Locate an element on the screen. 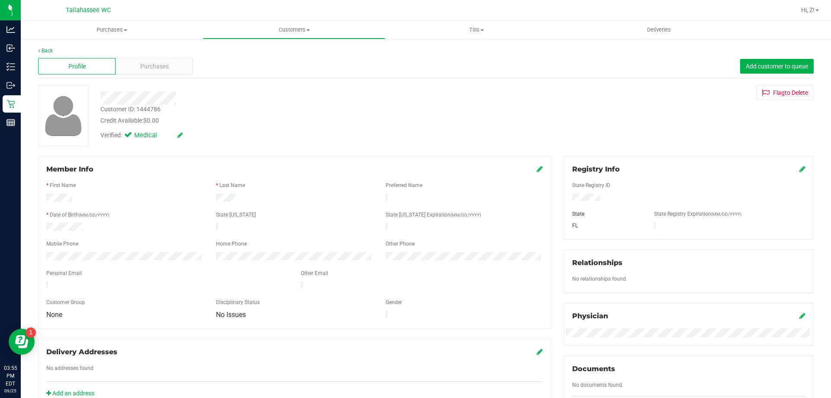 The height and width of the screenshot is (398, 831). span: Physician is located at coordinates (590, 315).